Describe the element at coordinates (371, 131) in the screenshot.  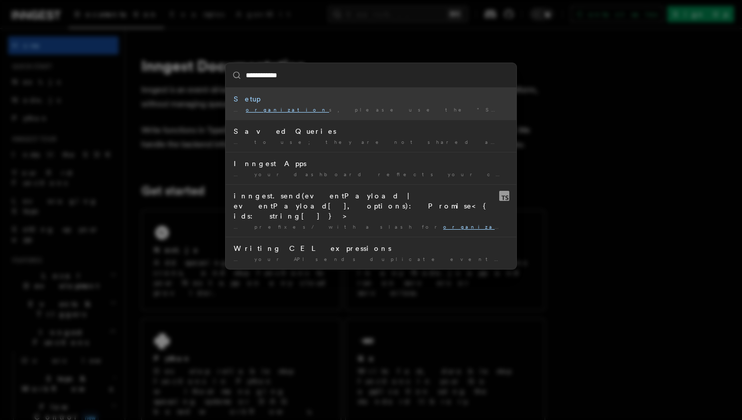
I see `div: Saved Queries` at that location.